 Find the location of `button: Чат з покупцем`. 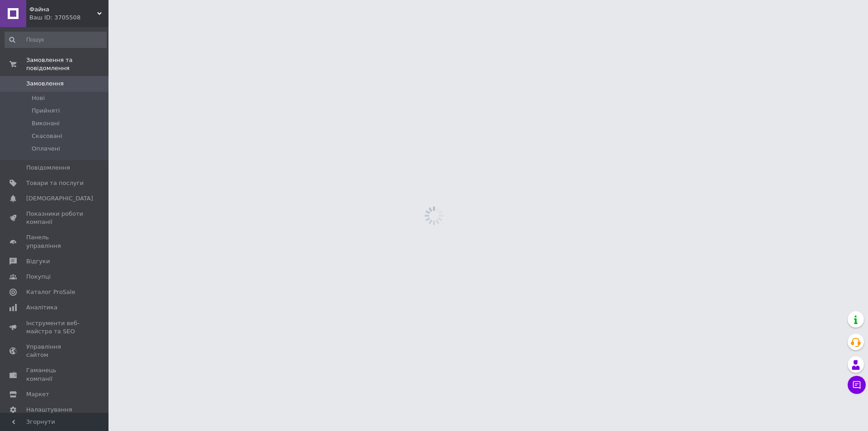

button: Чат з покупцем is located at coordinates (857, 385).